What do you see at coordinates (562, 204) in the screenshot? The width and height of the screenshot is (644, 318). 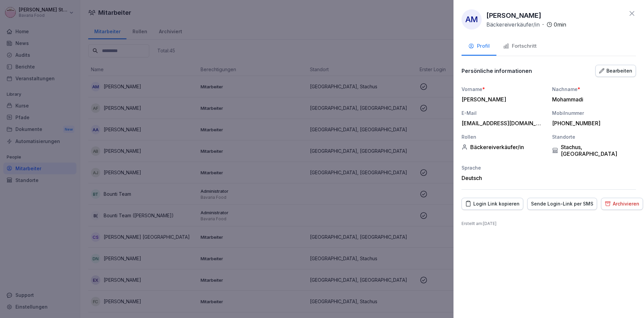 I see `button: Sende Login-Link per SMS` at bounding box center [562, 204].